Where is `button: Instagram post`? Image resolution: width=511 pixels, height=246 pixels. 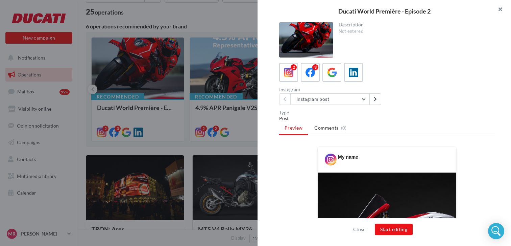 button: Instagram post is located at coordinates (330, 99).